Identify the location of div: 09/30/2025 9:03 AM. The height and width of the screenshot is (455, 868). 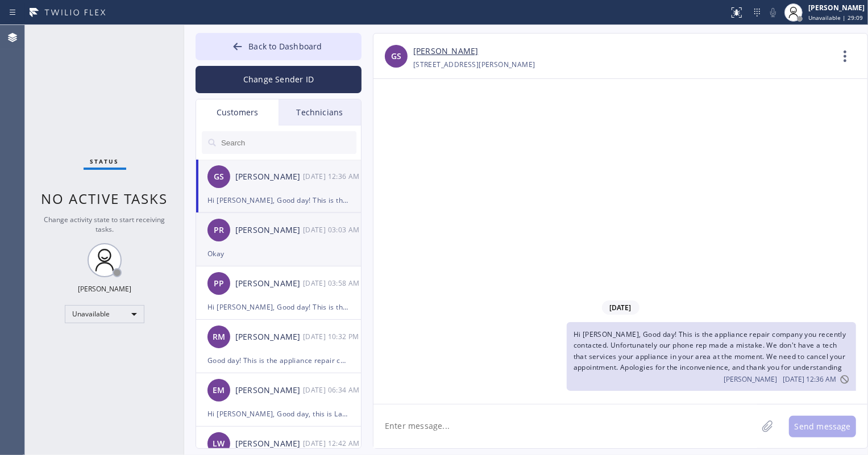
(332, 229).